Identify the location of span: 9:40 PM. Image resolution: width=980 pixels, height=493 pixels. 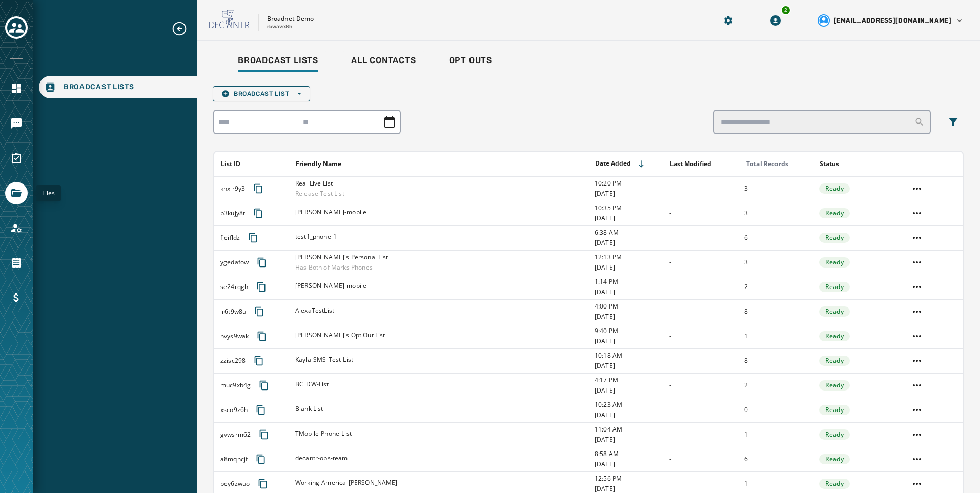
(628, 331).